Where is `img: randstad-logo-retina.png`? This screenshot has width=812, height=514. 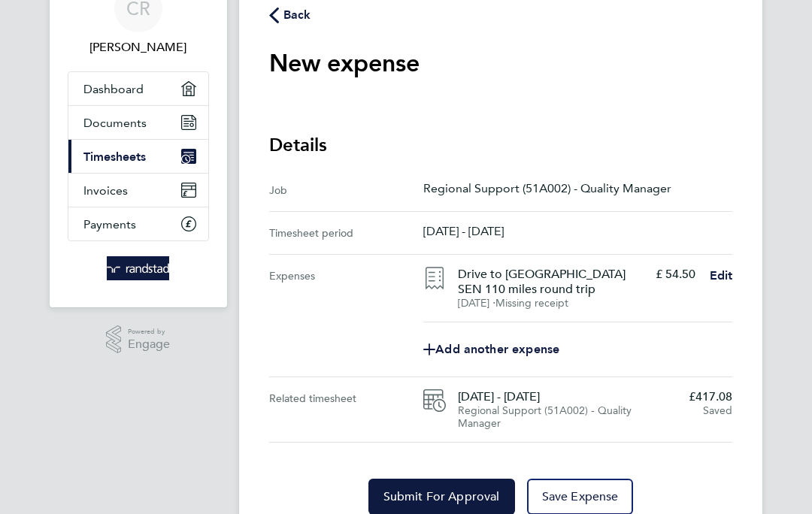
img: randstad-logo-retina.png is located at coordinates (138, 268).